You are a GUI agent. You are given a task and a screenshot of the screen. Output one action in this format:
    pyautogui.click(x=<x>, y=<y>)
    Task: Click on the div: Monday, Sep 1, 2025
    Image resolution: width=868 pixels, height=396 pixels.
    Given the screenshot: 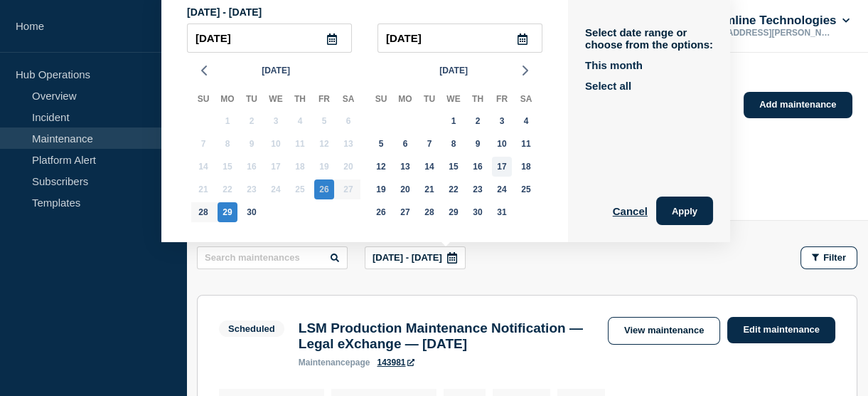 What is the action you would take?
    pyautogui.click(x=228, y=121)
    